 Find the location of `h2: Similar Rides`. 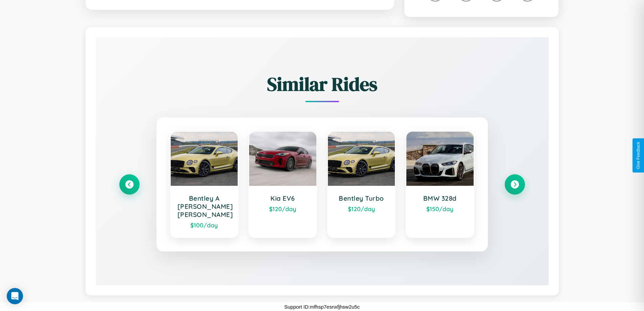

h2: Similar Rides is located at coordinates (322, 84).